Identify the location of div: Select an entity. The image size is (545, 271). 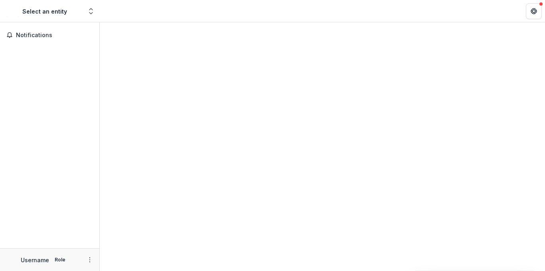
(45, 11).